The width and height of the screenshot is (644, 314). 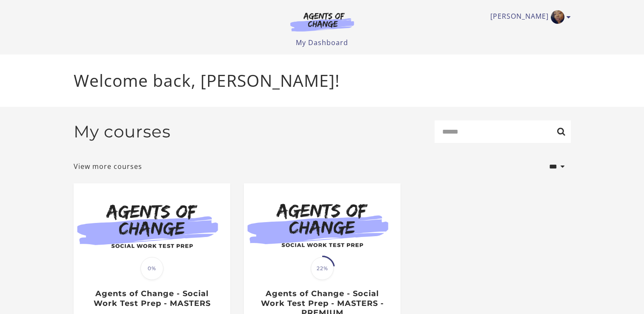 What do you see at coordinates (528, 17) in the screenshot?
I see `a: Toggle menu` at bounding box center [528, 17].